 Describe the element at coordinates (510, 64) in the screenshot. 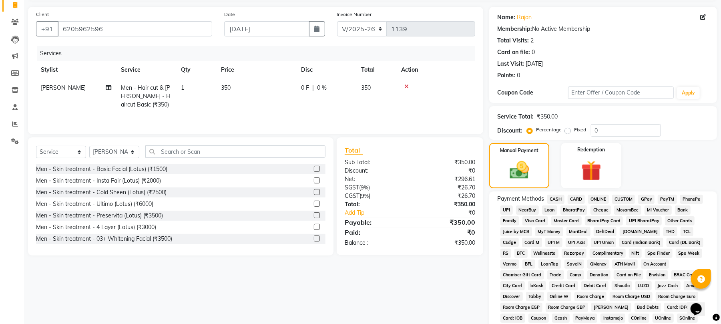

I see `div: Last Visit:` at that location.